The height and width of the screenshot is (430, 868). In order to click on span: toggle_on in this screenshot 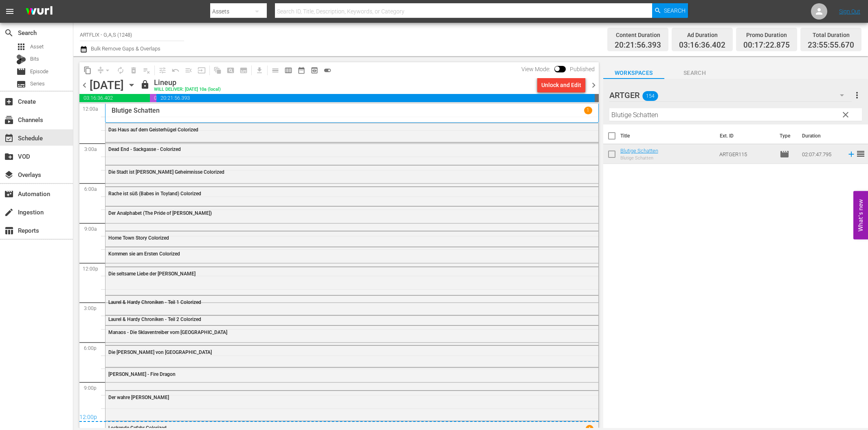, I will do `click(327, 71)`.